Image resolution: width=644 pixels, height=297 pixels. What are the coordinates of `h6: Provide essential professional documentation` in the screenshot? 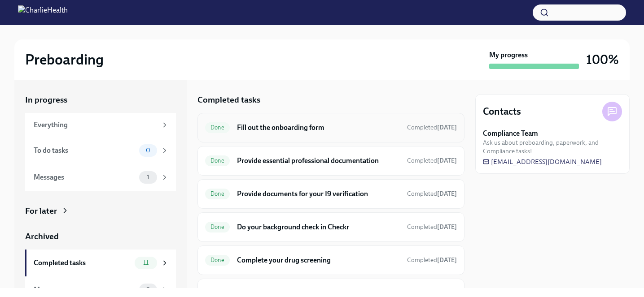 It's located at (318, 161).